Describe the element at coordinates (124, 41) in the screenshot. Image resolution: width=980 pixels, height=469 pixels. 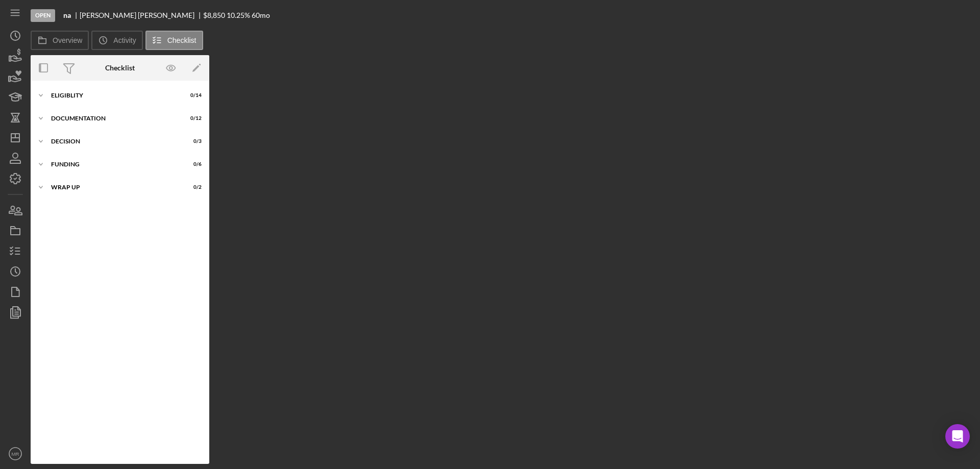
I see `label: Activity` at that location.